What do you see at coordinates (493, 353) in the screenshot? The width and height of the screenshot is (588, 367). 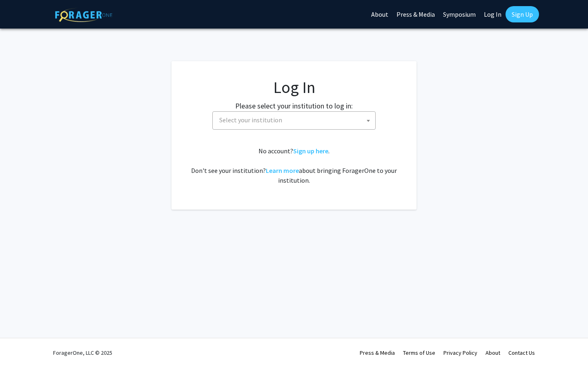 I see `a: About` at bounding box center [493, 353].